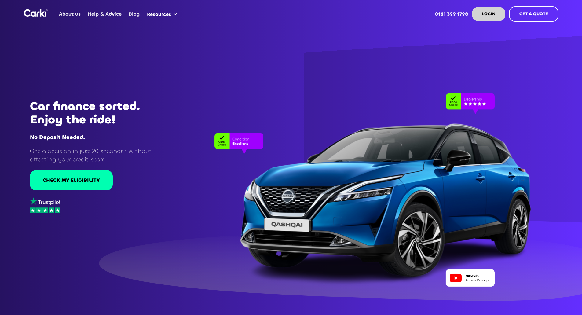 The image size is (582, 315). What do you see at coordinates (134, 14) in the screenshot?
I see `a: Blog` at bounding box center [134, 14].